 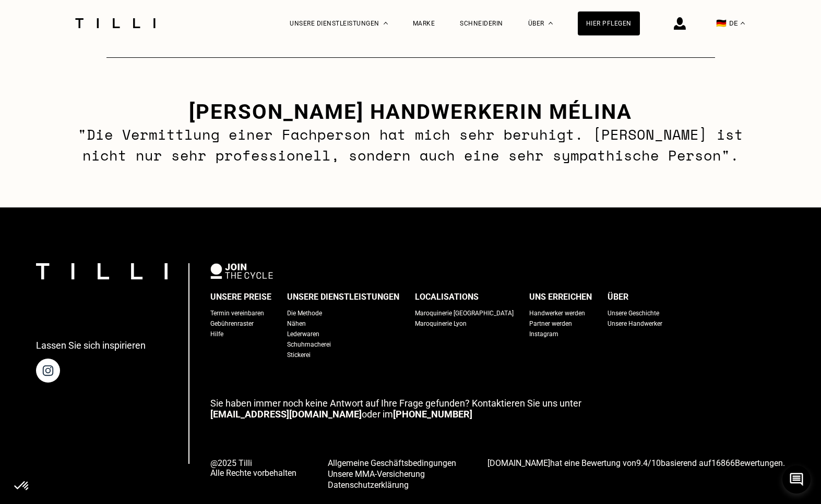 What do you see at coordinates (253, 473) in the screenshot?
I see `span: Alle Rechte vorbehalten` at bounding box center [253, 473].